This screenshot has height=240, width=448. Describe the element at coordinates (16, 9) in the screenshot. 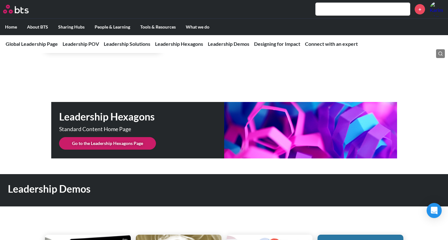

I see `img: BTS Logo` at that location.